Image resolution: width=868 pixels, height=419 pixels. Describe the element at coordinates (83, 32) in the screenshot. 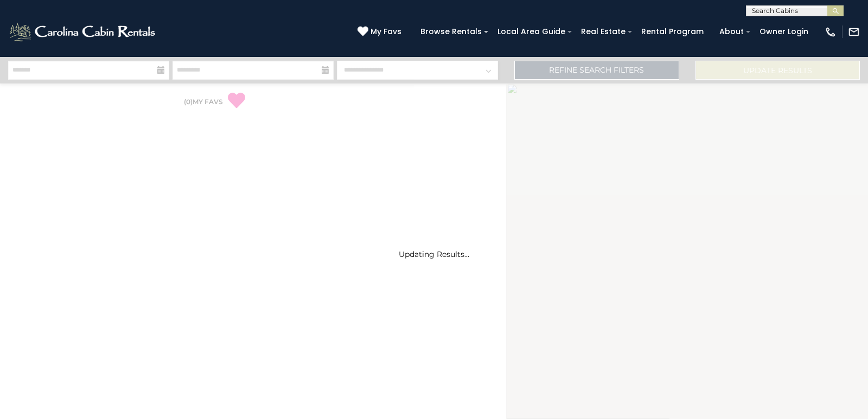

I see `img: White-1-2.png` at that location.